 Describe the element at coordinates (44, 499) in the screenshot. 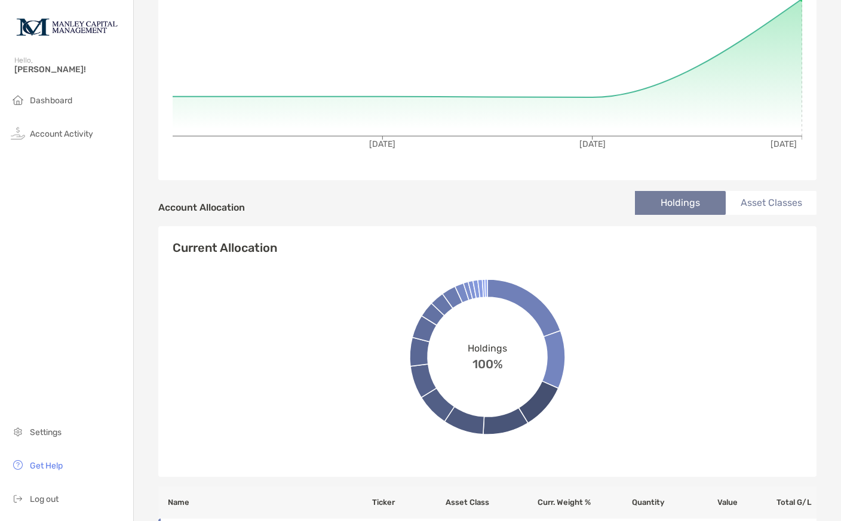

I see `span: Log out` at that location.